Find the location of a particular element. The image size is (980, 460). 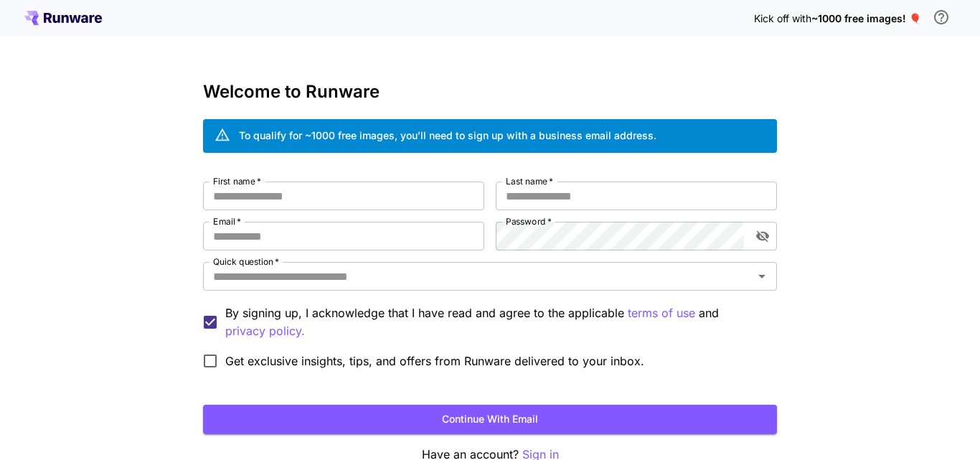

h3: Welcome to Runware is located at coordinates (490, 92).